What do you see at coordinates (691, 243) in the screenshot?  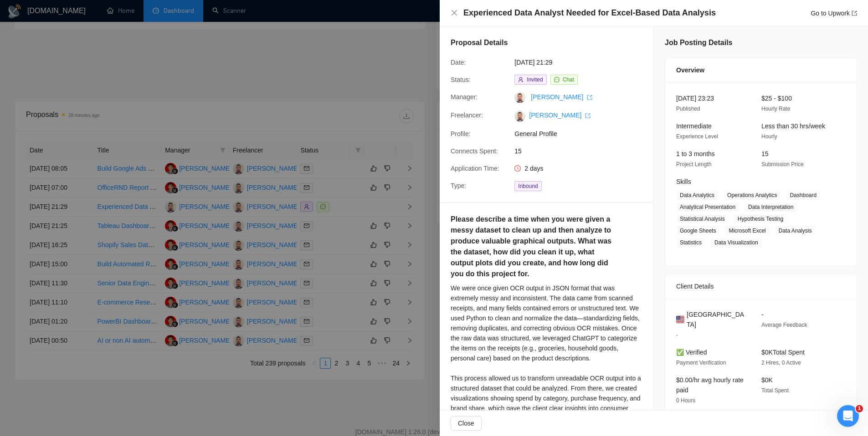 I see `span: Statistics` at bounding box center [691, 243].